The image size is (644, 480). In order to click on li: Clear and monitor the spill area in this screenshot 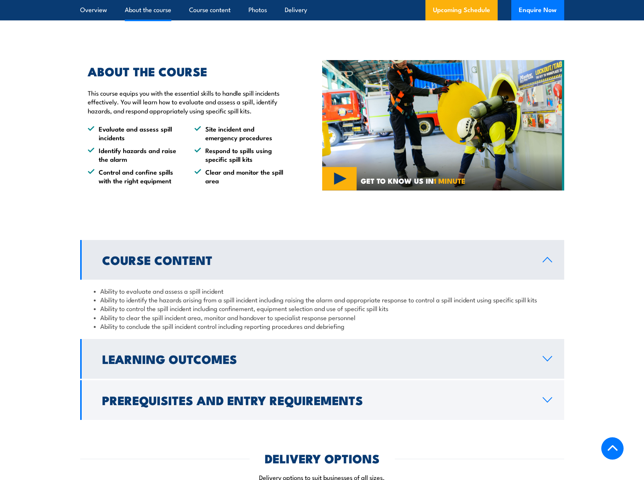, I will do `click(241, 176)`.